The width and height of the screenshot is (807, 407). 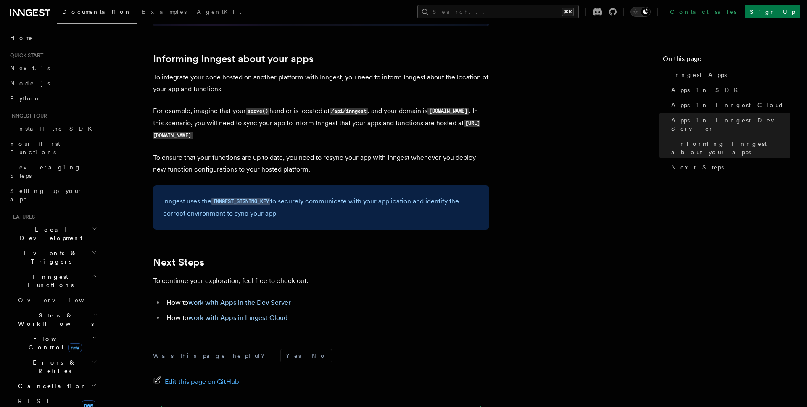 I want to click on span: Flow Control, so click(x=53, y=343).